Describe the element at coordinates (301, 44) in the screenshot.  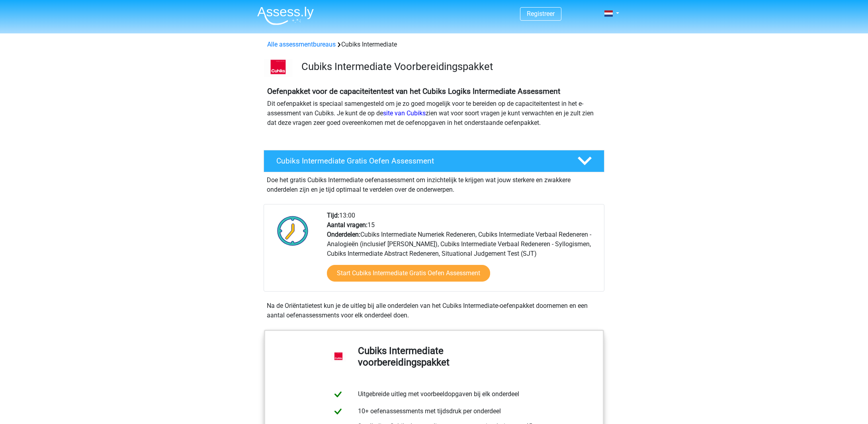
I see `a: Alle assessmentbureaus` at that location.